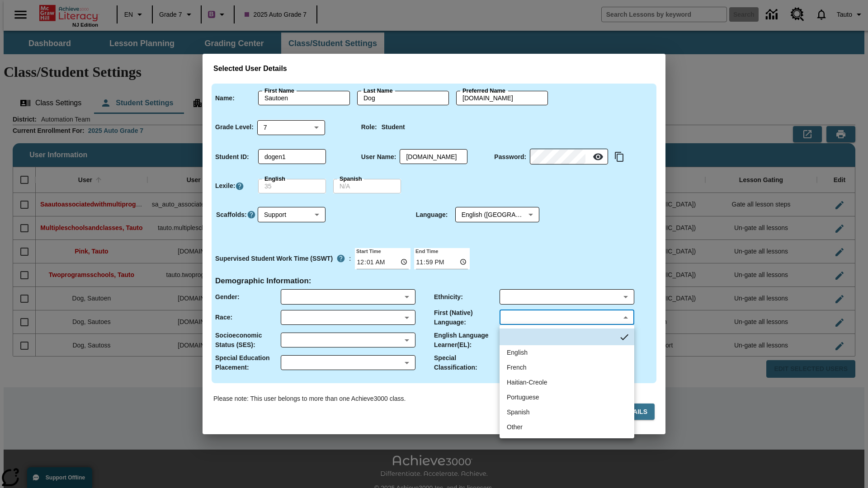 Image resolution: width=868 pixels, height=488 pixels. What do you see at coordinates (526, 383) in the screenshot?
I see `div: Haitian-Creole` at bounding box center [526, 383].